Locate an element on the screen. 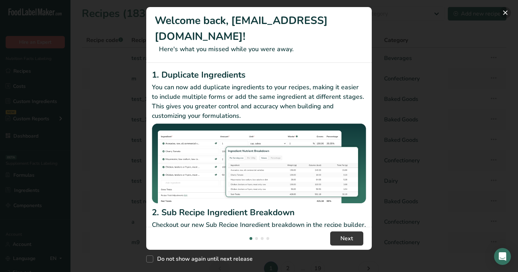 Image resolution: width=518 pixels, height=272 pixels. p: Here's what you missed while you were away. is located at coordinates (259, 49).